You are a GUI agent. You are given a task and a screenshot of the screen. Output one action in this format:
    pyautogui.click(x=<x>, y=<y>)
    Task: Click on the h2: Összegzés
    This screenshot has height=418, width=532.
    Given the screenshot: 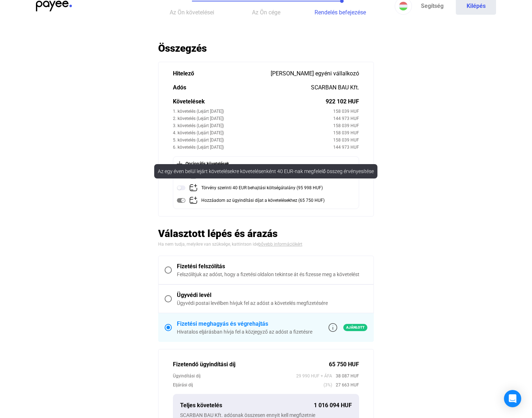 What is the action you would take?
    pyautogui.click(x=266, y=48)
    